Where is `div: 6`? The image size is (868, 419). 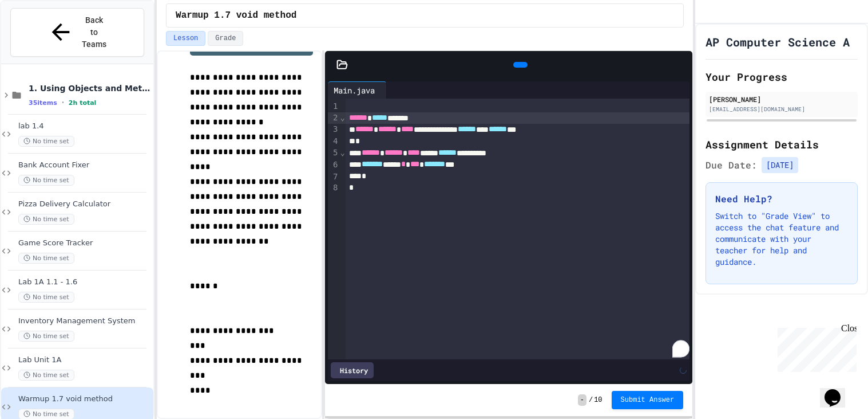 div: 6 is located at coordinates (334, 165).